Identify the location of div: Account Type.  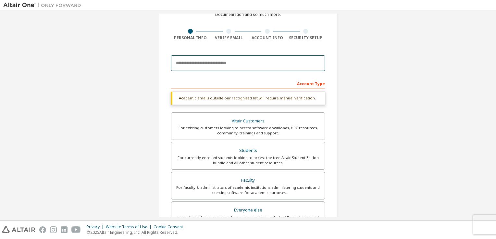
(248, 83).